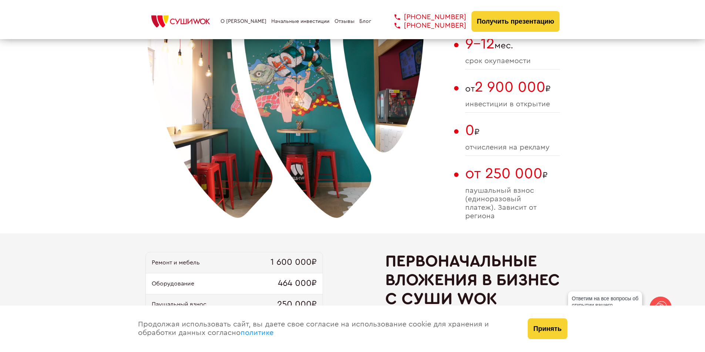  I want to click on span: 0, so click(469, 131).